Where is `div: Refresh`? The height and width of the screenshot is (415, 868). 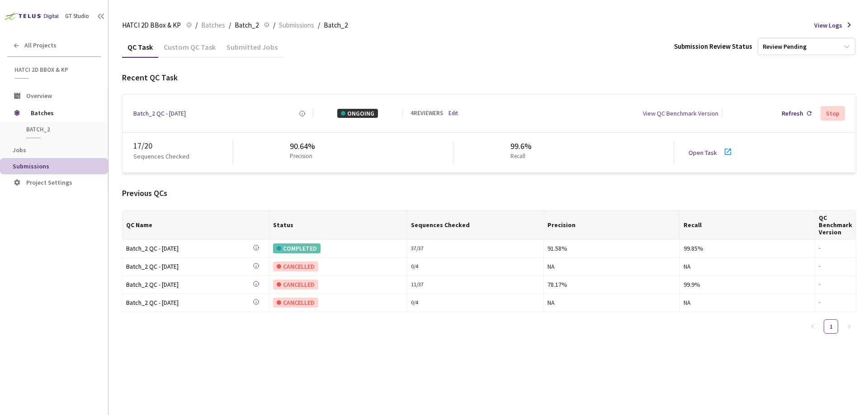
div: Refresh is located at coordinates (793, 114).